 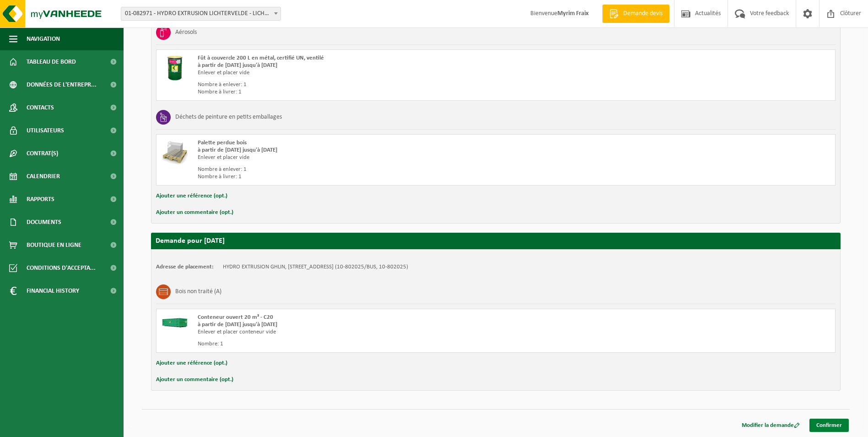 What do you see at coordinates (201, 14) in the screenshot?
I see `span: 01-082971 - HYDRO EXTRUSION LICHTERVELDE - LICHTERVELDE` at bounding box center [201, 14].